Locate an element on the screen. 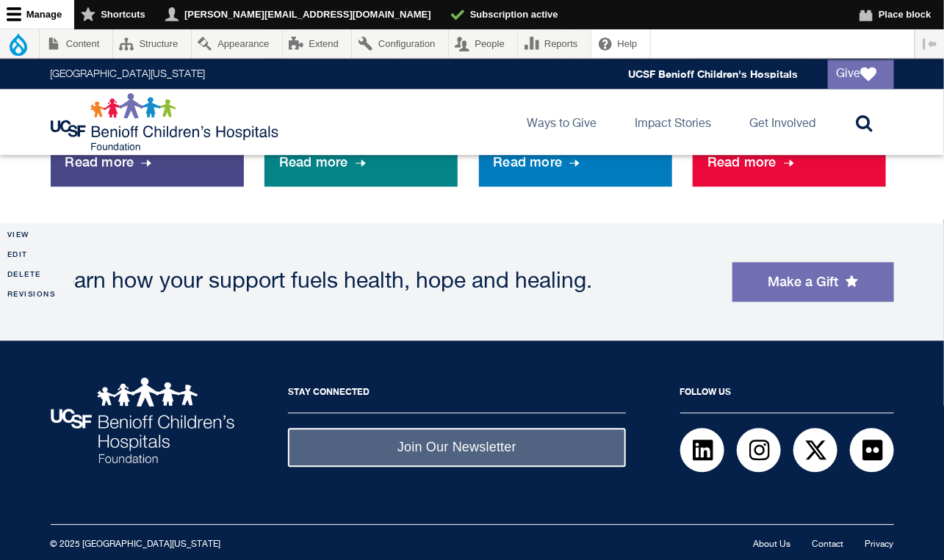 Image resolution: width=944 pixels, height=560 pixels. a: Content is located at coordinates (75, 43).